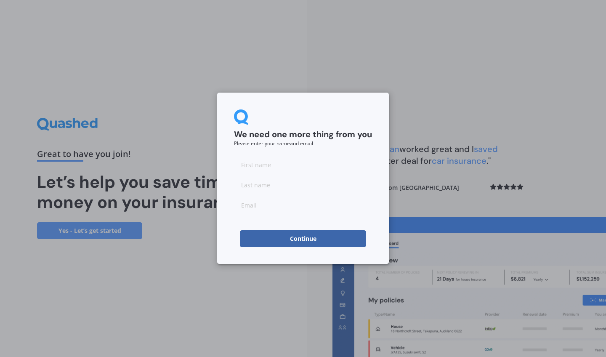  What do you see at coordinates (303, 135) in the screenshot?
I see `h2: We need one more thing from you` at bounding box center [303, 135].